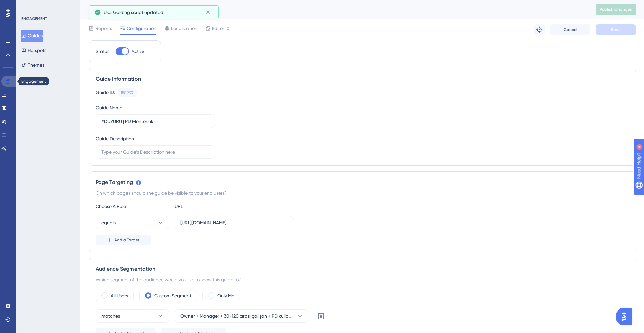 Image resolution: width=644 pixels, height=333 pixels. I want to click on div: Guide ID:, so click(105, 92).